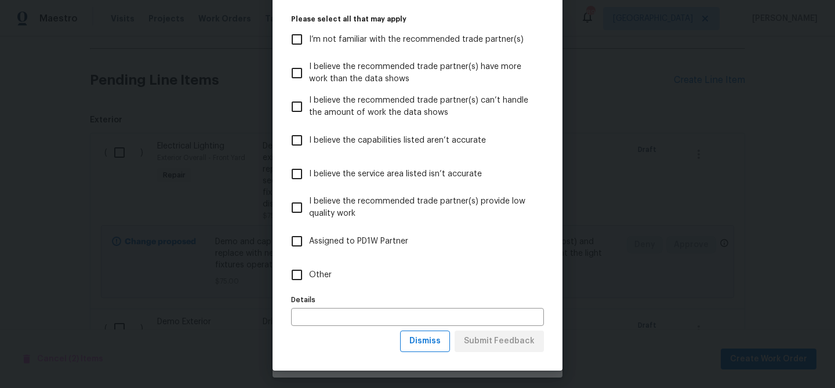  Describe the element at coordinates (421, 208) in the screenshot. I see `span: I believe the recommended trade partner(s) provide low quality work` at that location.